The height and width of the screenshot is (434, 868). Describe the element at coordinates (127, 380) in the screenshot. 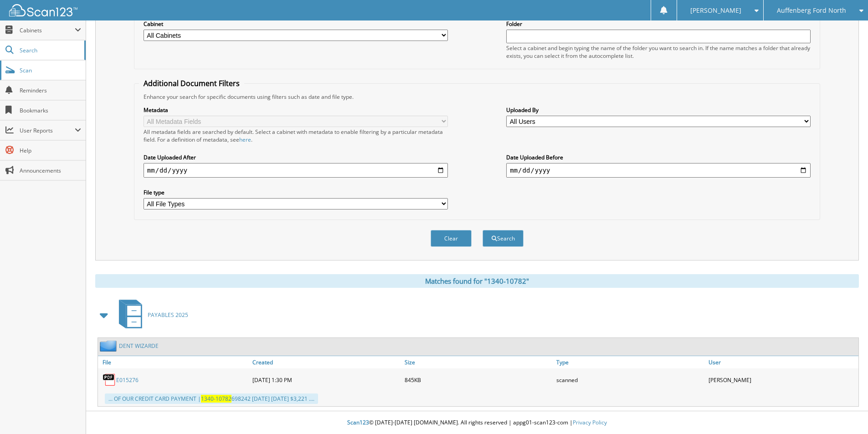

I see `a: E015276` at that location.